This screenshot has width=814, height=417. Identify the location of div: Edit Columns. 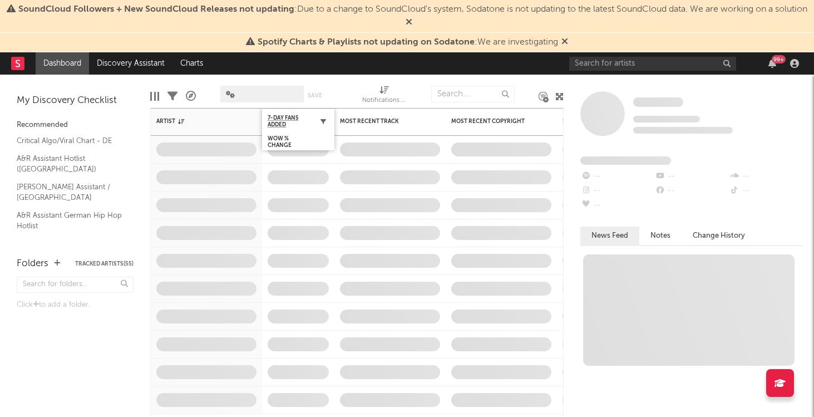
(155, 96).